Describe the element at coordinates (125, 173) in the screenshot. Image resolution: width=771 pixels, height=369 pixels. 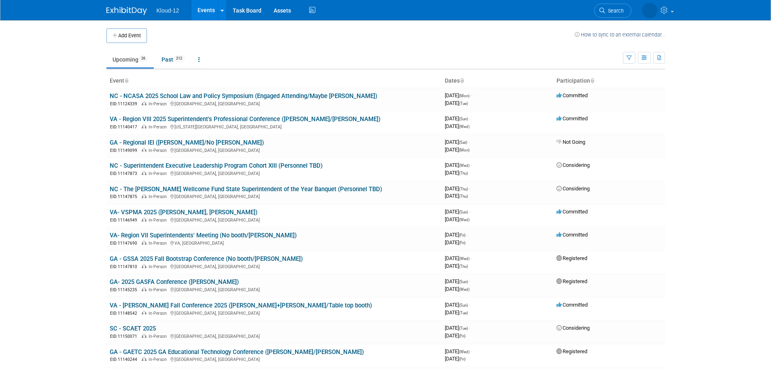
I see `span: EID: 11147873` at that location.